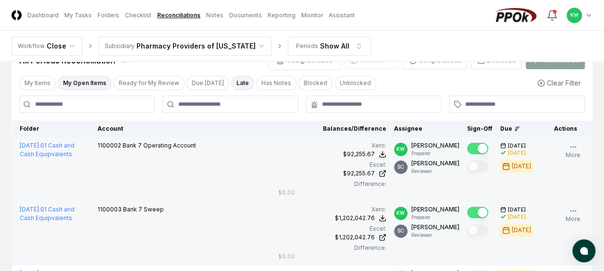  Describe the element at coordinates (282, 15) in the screenshot. I see `a: Reporting` at that location.